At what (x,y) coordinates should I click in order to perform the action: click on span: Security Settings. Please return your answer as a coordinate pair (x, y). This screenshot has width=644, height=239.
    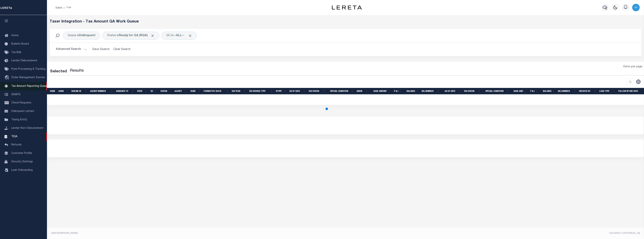
    Looking at the image, I should click on (22, 162).